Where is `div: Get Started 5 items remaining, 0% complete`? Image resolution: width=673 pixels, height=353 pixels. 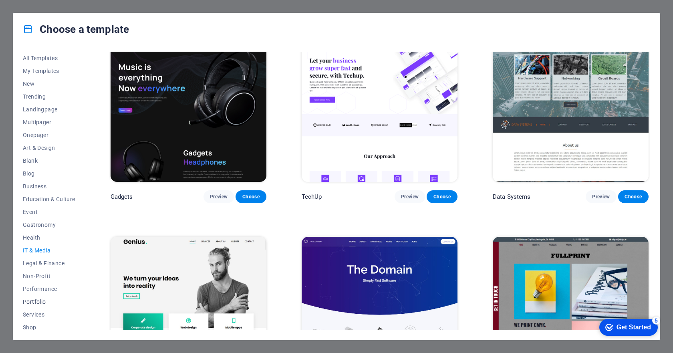 div: Get Started 5 items remaining, 0% complete is located at coordinates (36, 12).